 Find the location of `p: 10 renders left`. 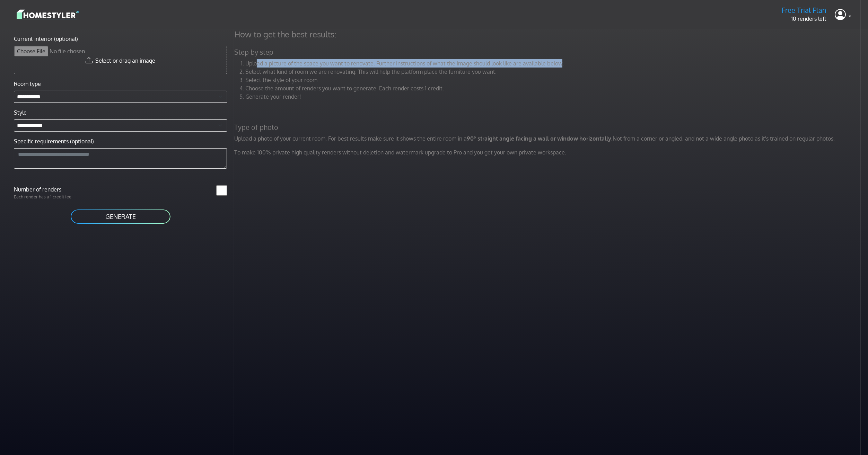

p: 10 renders left is located at coordinates (804, 19).